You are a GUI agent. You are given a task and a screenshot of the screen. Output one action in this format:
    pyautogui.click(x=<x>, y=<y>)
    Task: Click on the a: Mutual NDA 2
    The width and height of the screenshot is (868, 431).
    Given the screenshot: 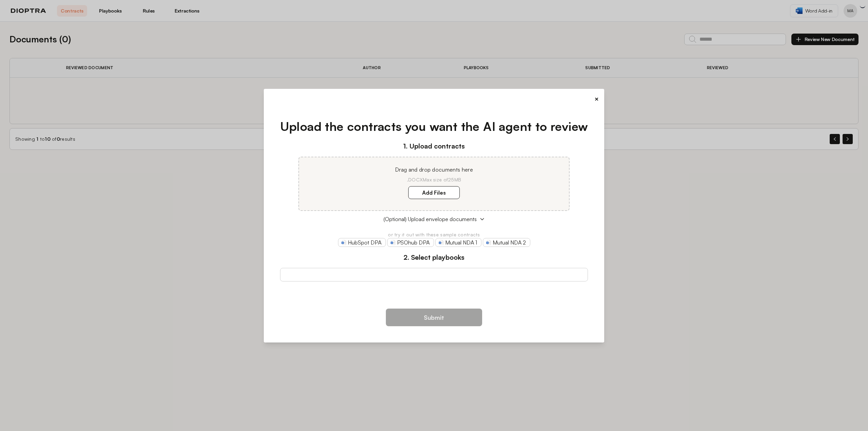 What is the action you would take?
    pyautogui.click(x=506, y=242)
    